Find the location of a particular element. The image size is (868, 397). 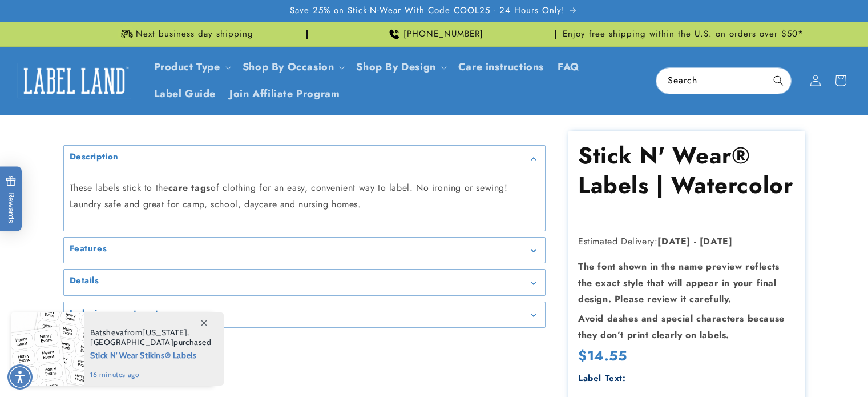

button: Search is located at coordinates (779, 81).